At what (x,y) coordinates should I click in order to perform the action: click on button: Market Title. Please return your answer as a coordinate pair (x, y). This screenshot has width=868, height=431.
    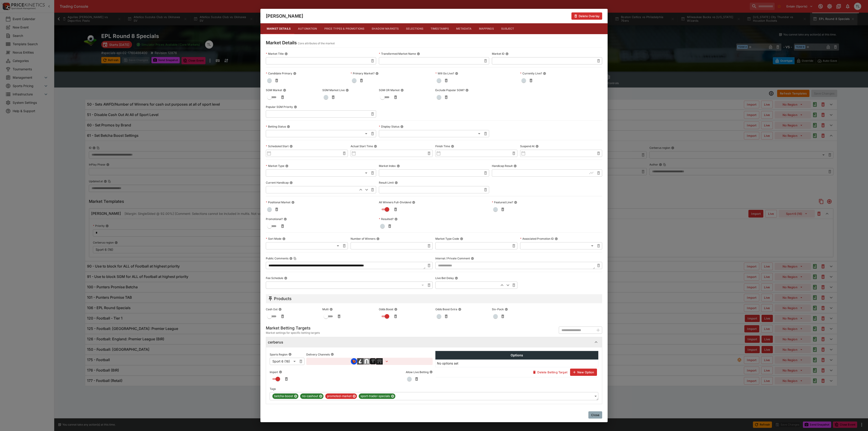
    Looking at the image, I should click on (286, 54).